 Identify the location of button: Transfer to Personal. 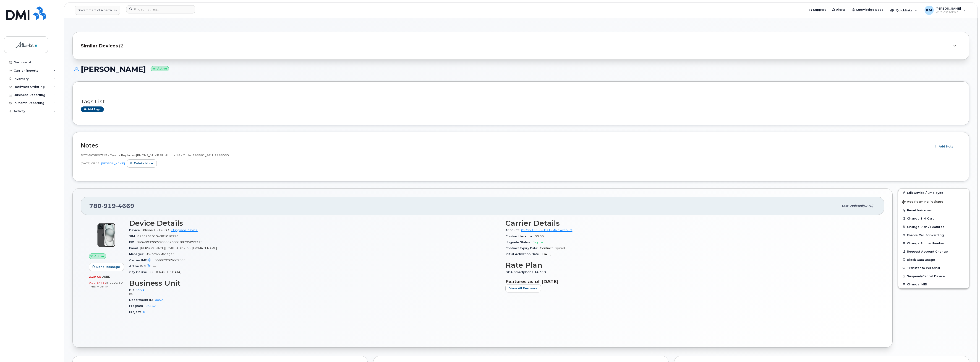
(934, 268).